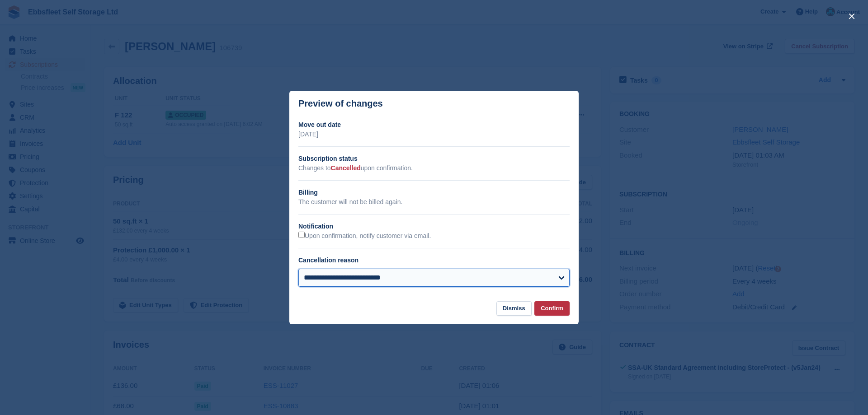  Describe the element at coordinates (852, 16) in the screenshot. I see `button: close` at that location.